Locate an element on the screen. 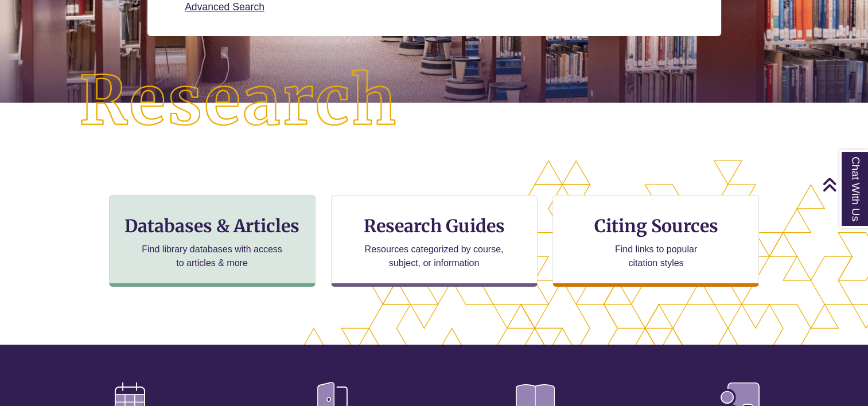 The image size is (868, 406). p: Find library databases with access to articles & more is located at coordinates (212, 257).